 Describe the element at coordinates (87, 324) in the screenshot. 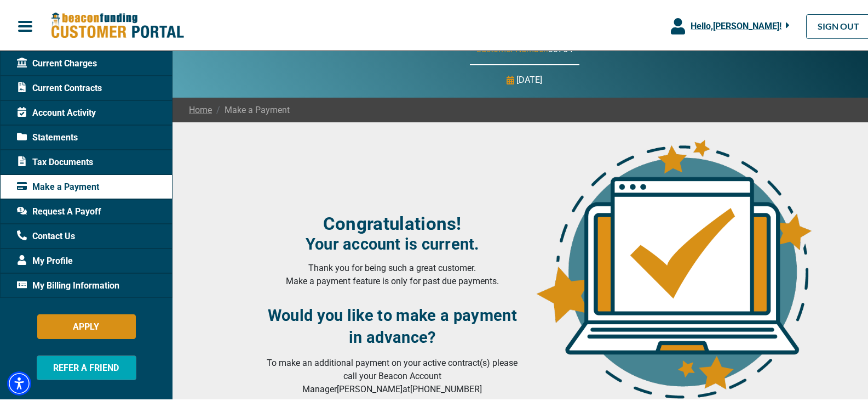

I see `button: APPLY` at that location.